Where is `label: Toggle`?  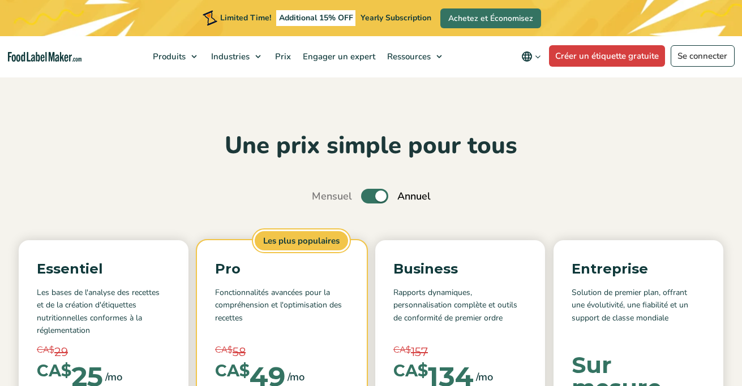
label: Toggle is located at coordinates (374, 196).